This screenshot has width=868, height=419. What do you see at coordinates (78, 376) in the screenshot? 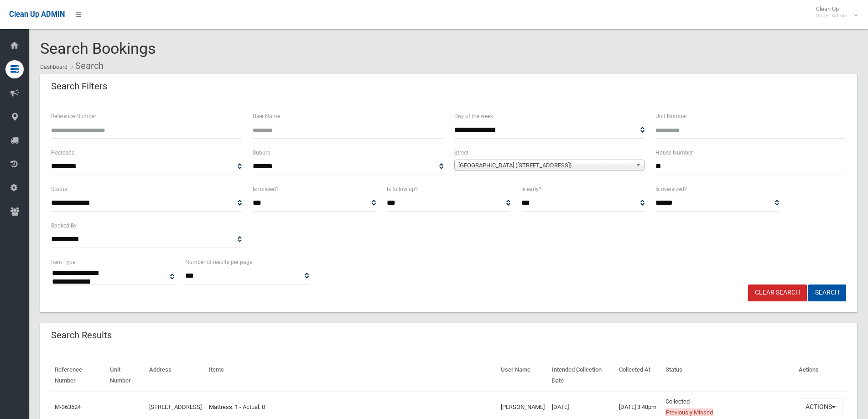
I see `th: Reference Number` at bounding box center [78, 376].